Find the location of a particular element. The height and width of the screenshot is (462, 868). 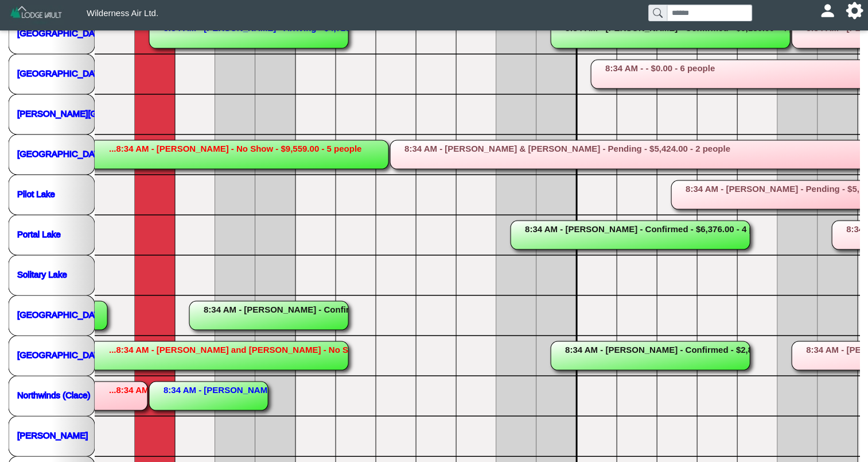

a: Northwinds (Clace) is located at coordinates (54, 394).